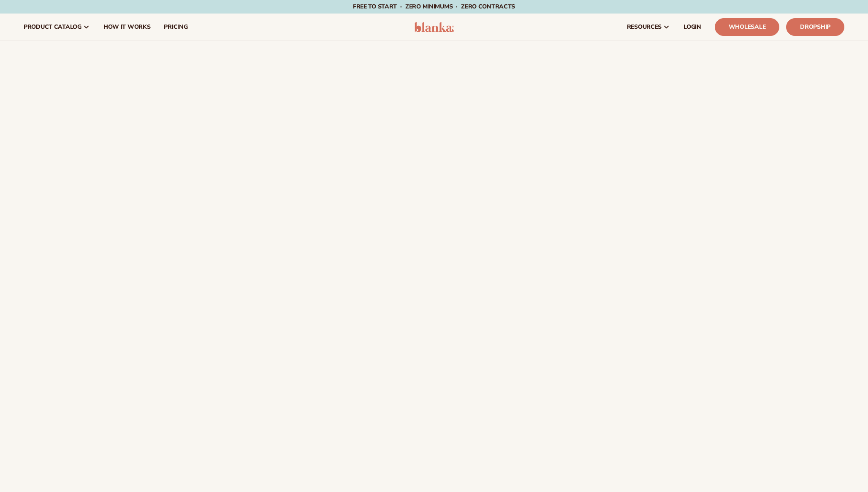  I want to click on span: product catalog, so click(52, 27).